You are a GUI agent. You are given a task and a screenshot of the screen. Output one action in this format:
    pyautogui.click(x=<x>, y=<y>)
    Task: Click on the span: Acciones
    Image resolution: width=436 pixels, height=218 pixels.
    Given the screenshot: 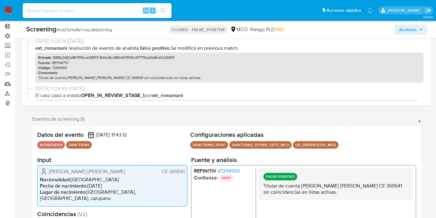 What is the action you would take?
    pyautogui.click(x=408, y=29)
    